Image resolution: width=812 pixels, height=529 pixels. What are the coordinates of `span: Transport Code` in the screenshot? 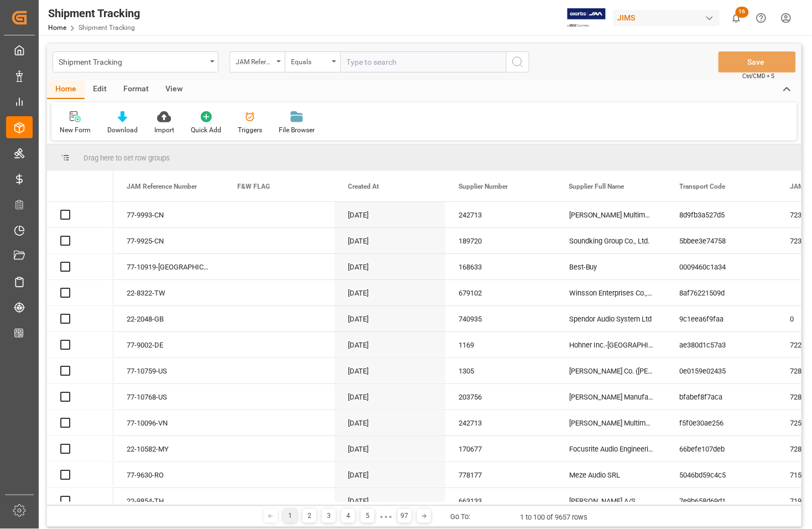 It's located at (702, 186).